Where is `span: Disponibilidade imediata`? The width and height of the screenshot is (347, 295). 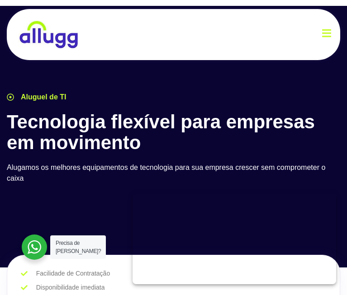 span: Disponibilidade imediata is located at coordinates (69, 287).